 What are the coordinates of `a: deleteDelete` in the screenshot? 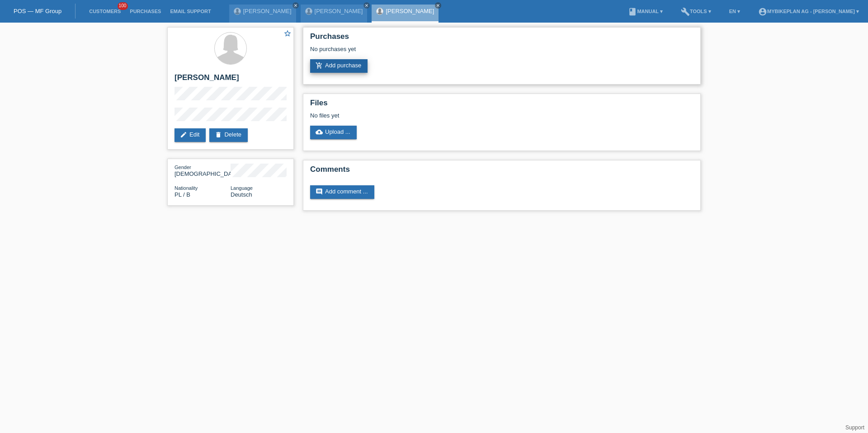 It's located at (228, 135).